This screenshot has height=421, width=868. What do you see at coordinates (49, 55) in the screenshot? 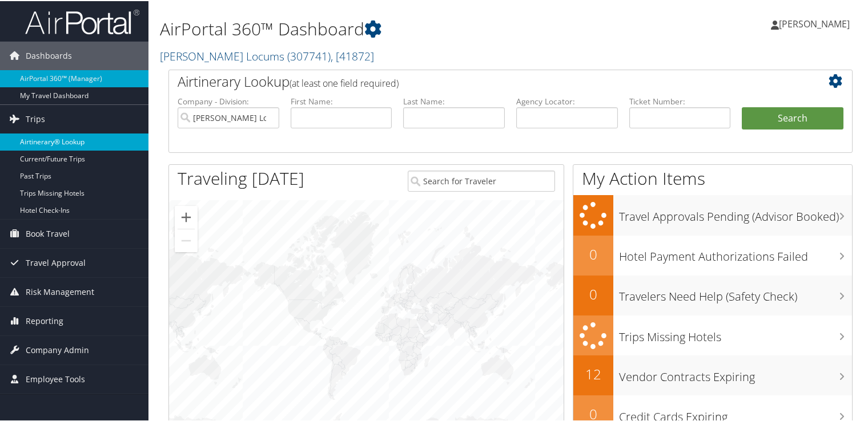
I see `span: Dashboards` at bounding box center [49, 55].